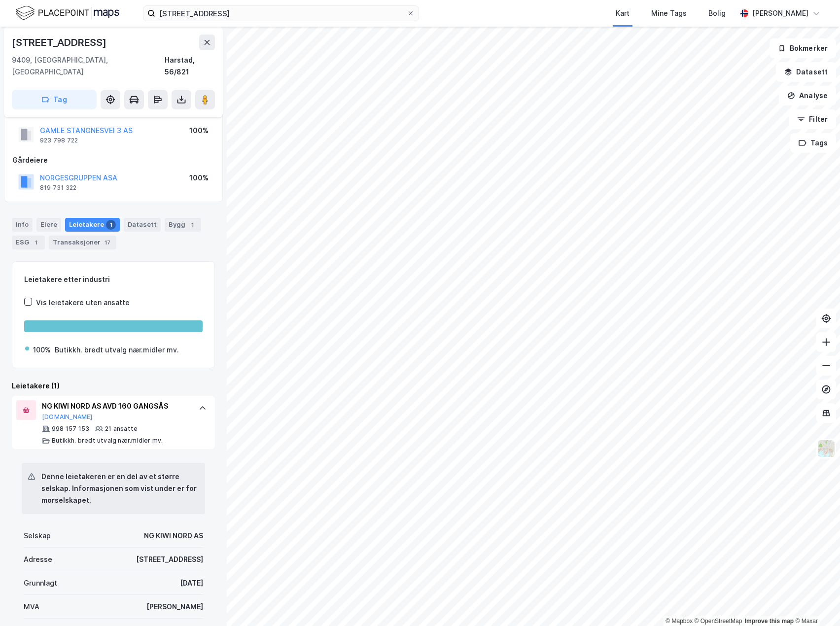  Describe the element at coordinates (802, 49) in the screenshot. I see `button: Bokmerker` at that location.